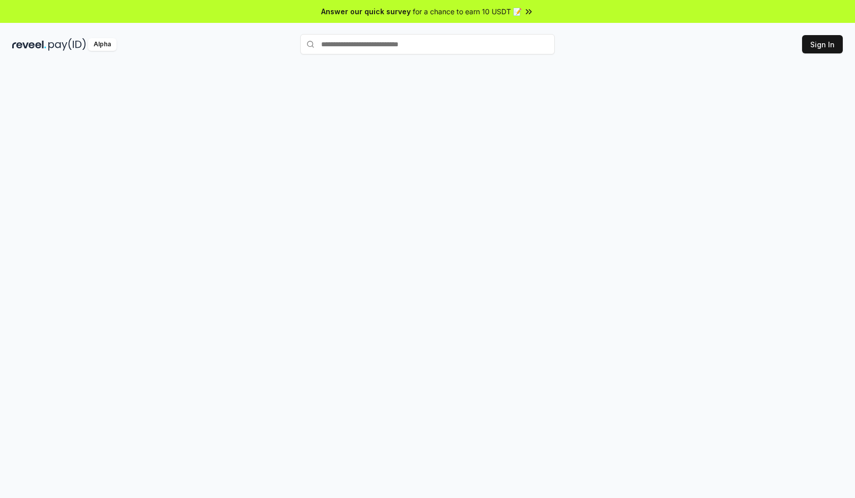 This screenshot has width=855, height=498. What do you see at coordinates (822, 44) in the screenshot?
I see `button: Sign In` at bounding box center [822, 44].